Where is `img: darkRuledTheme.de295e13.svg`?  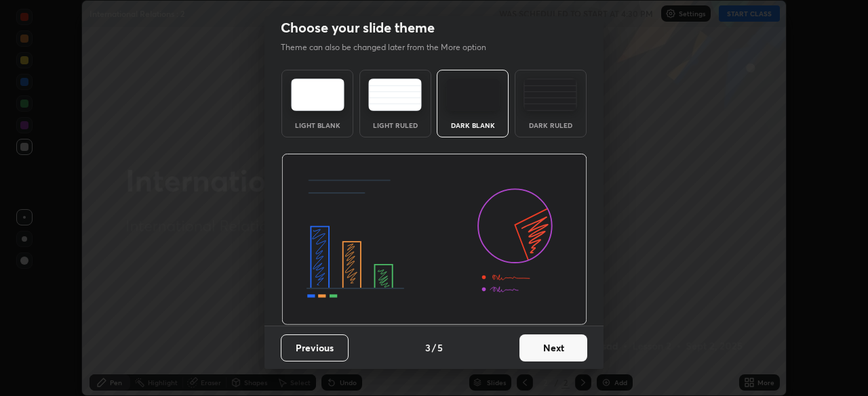 img: darkRuledTheme.de295e13.svg is located at coordinates (550, 95).